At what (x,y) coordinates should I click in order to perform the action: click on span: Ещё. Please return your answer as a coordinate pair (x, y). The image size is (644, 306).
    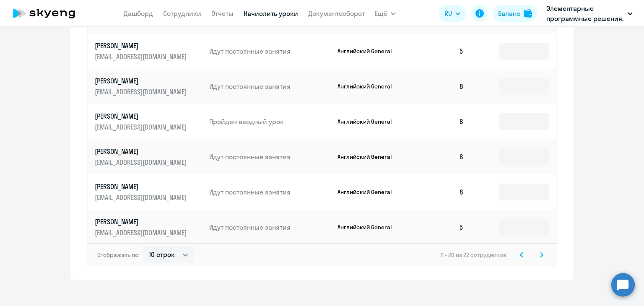
    Looking at the image, I should click on (381, 14).